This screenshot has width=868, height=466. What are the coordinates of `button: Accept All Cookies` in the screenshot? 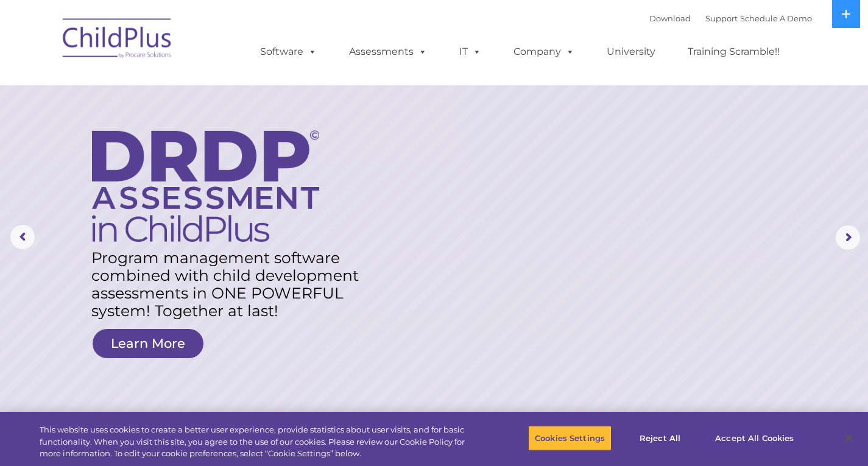 It's located at (754, 438).